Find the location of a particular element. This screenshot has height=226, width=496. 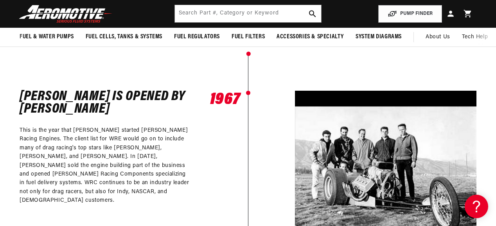

span: Fuel Regulators is located at coordinates (197, 37).